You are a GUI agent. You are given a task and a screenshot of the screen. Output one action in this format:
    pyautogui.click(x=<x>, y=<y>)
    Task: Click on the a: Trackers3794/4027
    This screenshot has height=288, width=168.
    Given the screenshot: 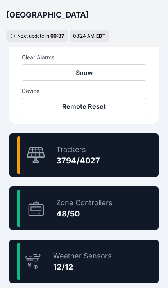 What is the action you would take?
    pyautogui.click(x=84, y=155)
    